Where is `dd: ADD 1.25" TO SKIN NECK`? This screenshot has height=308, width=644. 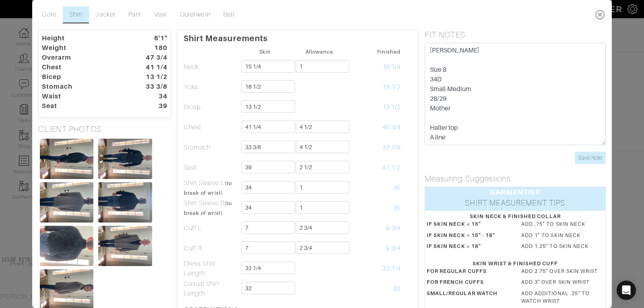
dd: ADD 1.25" TO SKIN NECK is located at coordinates (562, 246).